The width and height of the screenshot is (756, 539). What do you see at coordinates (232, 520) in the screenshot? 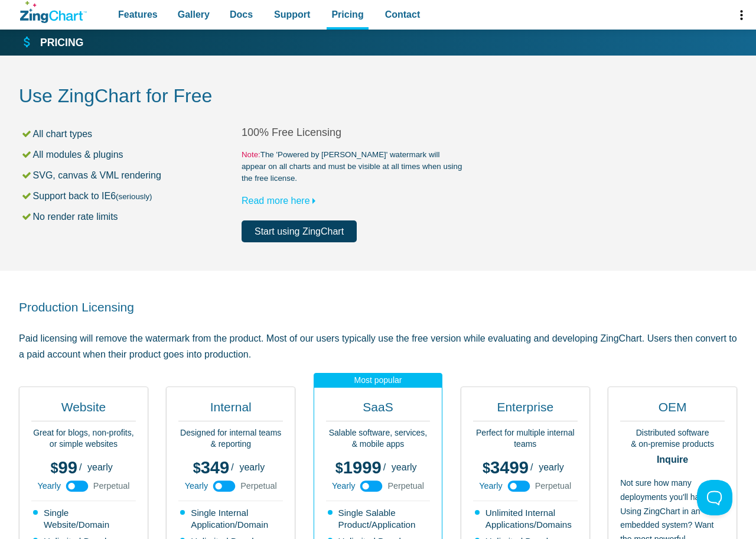
I see `li: Single Internal Application/Domain` at bounding box center [232, 520].